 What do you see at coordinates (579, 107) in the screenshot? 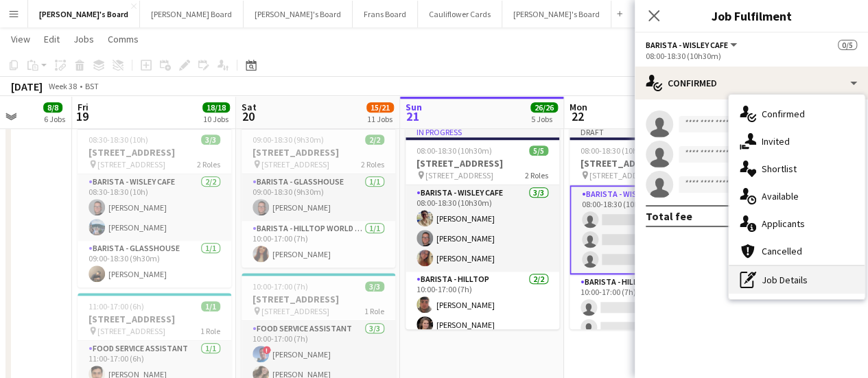
I see `span: Mon` at bounding box center [579, 107].